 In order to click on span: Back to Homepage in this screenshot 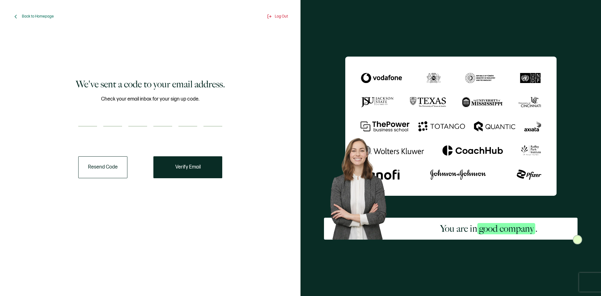, I will do `click(38, 16)`.